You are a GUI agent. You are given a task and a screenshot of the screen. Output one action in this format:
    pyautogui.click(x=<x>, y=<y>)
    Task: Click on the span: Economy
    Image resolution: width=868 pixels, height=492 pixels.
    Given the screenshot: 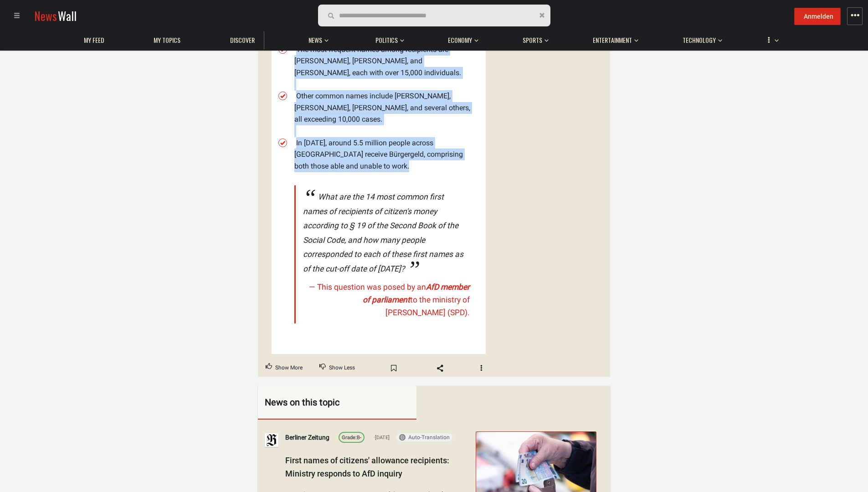 What is the action you would take?
    pyautogui.click(x=460, y=40)
    